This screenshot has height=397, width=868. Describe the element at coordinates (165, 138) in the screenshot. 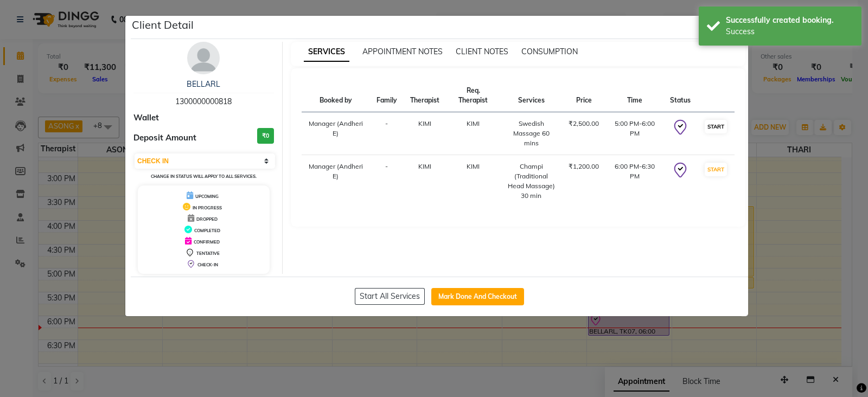

I see `span: Deposit Amount` at that location.